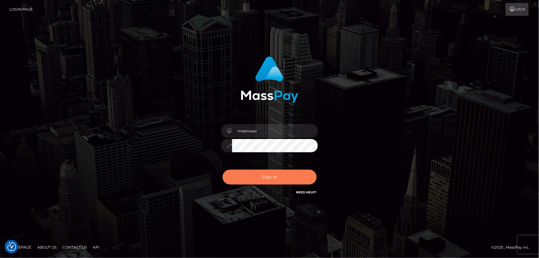  What do you see at coordinates (20, 247) in the screenshot?
I see `a: Homepage` at bounding box center [20, 247].